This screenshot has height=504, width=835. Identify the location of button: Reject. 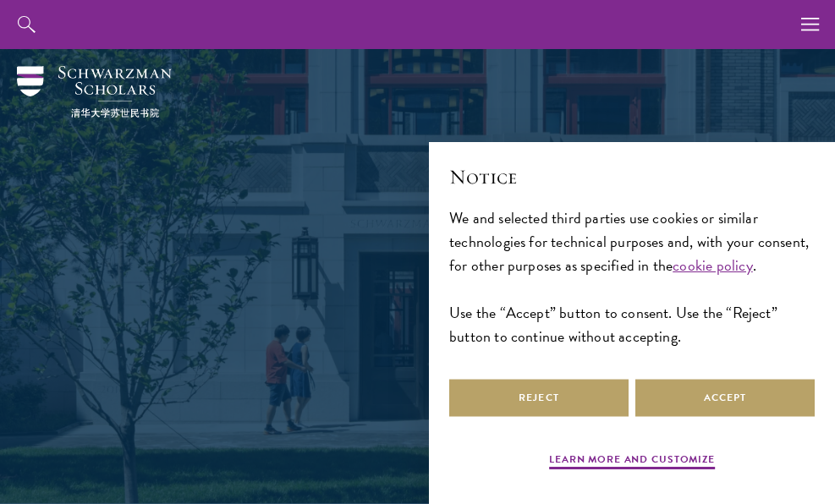
(538, 398).